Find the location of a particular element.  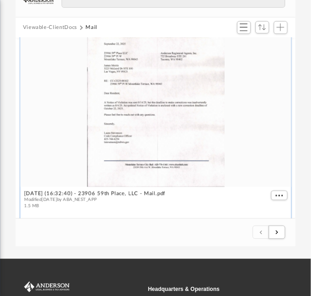

span: 1.5 MB is located at coordinates (95, 206).